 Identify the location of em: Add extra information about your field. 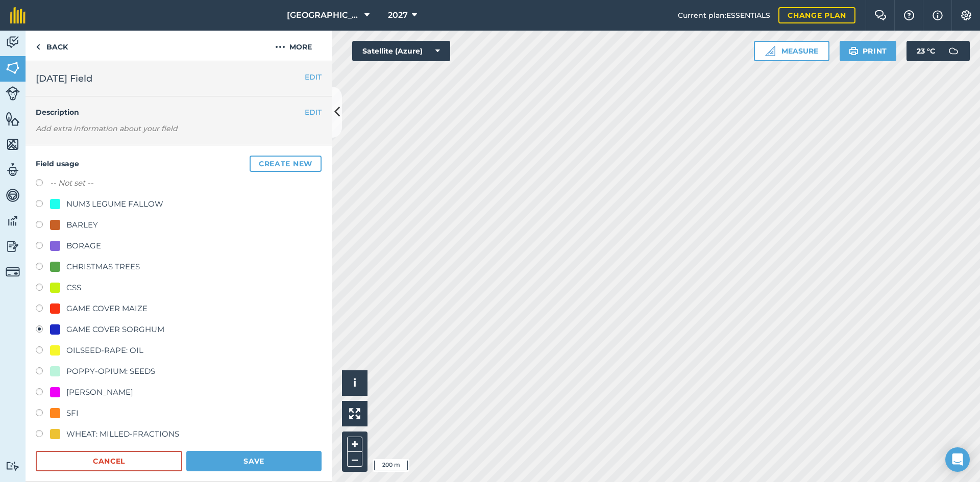
(107, 128).